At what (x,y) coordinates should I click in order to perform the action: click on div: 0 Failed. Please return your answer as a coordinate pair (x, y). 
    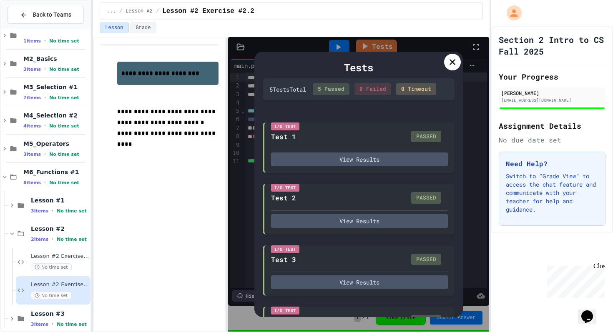
    Looking at the image, I should click on (373, 89).